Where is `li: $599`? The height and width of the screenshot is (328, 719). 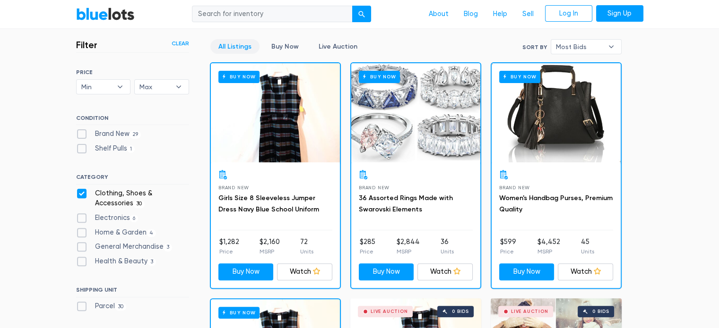 li: $599 is located at coordinates (508, 247).